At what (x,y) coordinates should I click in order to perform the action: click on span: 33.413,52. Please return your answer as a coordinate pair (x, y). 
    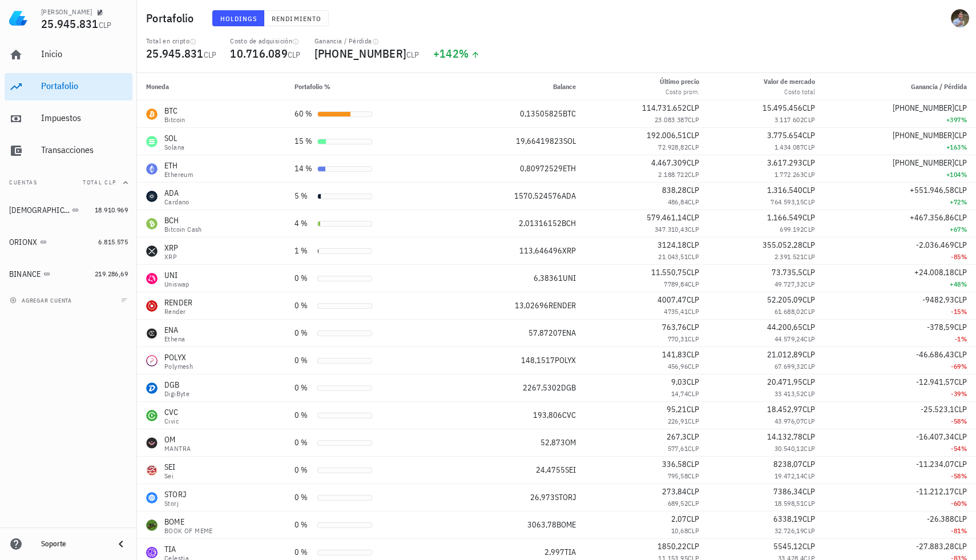
    Looking at the image, I should click on (789, 393).